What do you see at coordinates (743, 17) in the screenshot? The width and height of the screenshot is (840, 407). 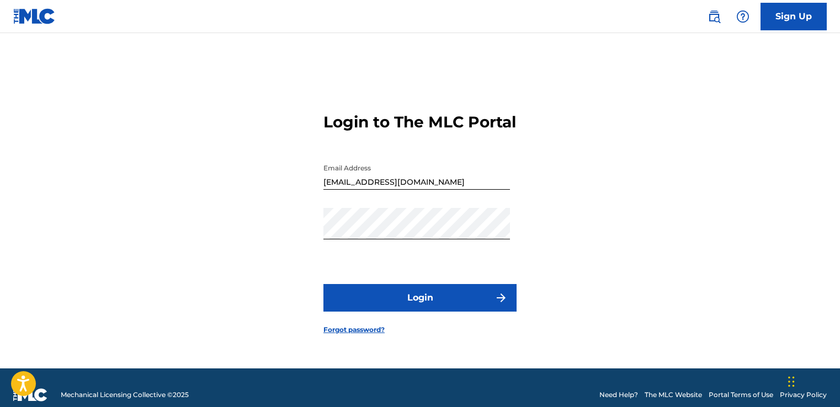 I see `img: help` at bounding box center [743, 17].